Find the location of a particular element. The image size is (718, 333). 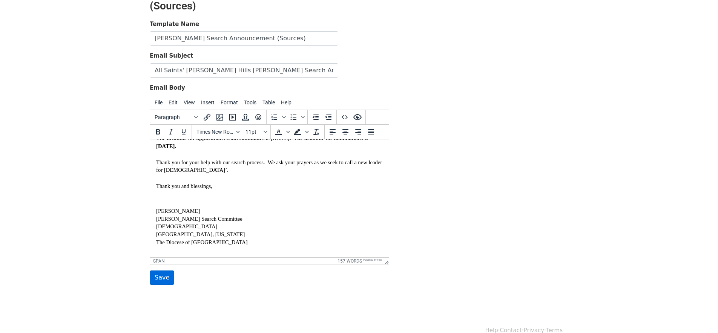

div: Chat Widget is located at coordinates (699, 315).